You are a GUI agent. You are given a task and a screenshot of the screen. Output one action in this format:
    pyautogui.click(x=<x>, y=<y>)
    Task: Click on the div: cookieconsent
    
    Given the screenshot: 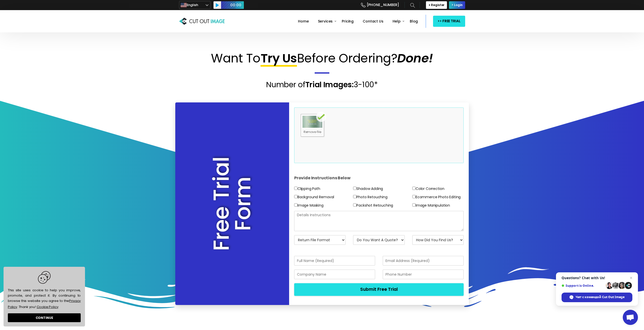 What is the action you would take?
    pyautogui.click(x=44, y=296)
    